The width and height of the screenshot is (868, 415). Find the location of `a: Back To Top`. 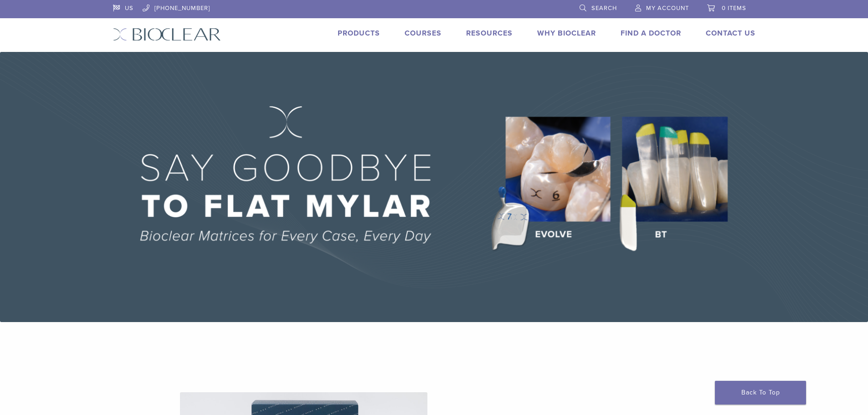

a: Back To Top is located at coordinates (760, 392).